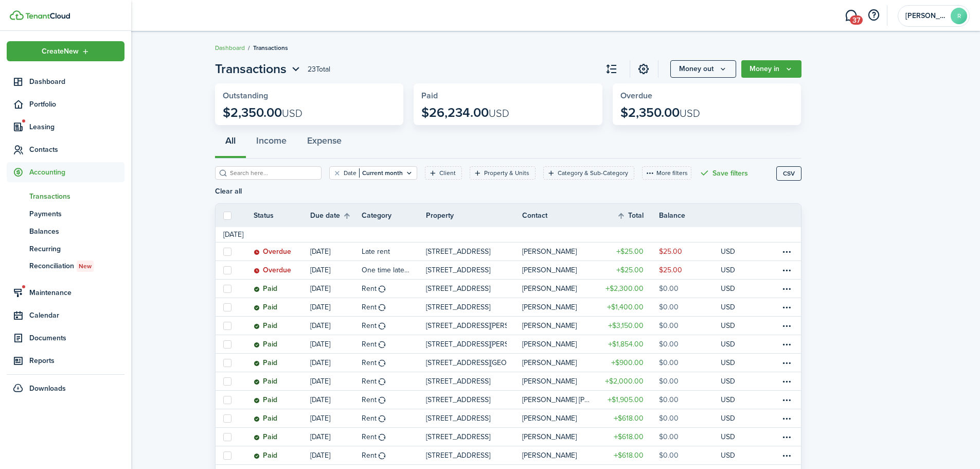 This screenshot has width=980, height=469. I want to click on a: $2,000.00, so click(628, 381).